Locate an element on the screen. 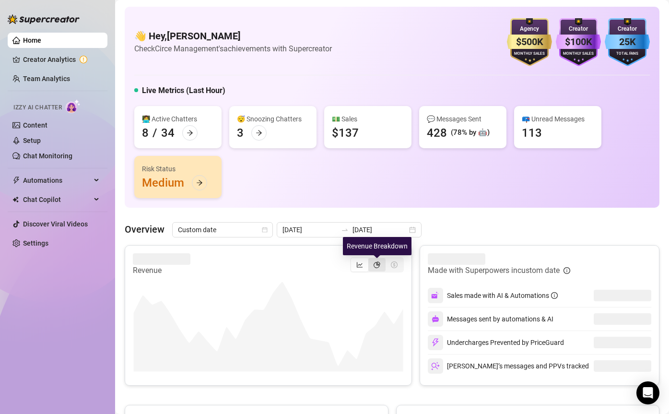 The image size is (669, 414). div: 34 is located at coordinates (168, 133).